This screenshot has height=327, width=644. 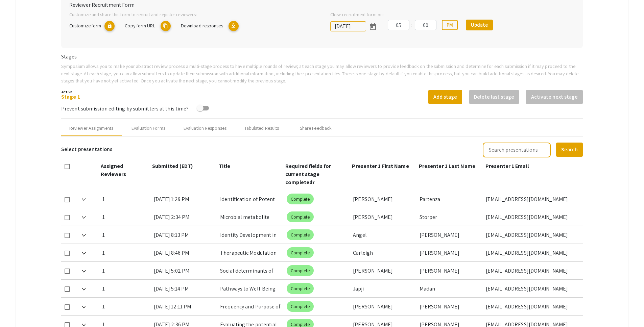 I want to click on span: Copy form URL, so click(x=140, y=25).